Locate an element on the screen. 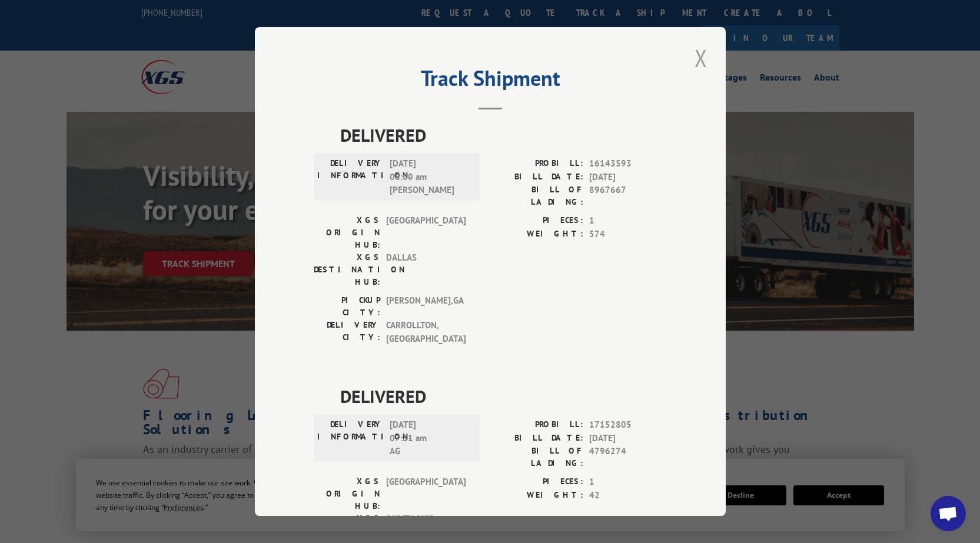 The height and width of the screenshot is (543, 980). span: 574 is located at coordinates (628, 234).